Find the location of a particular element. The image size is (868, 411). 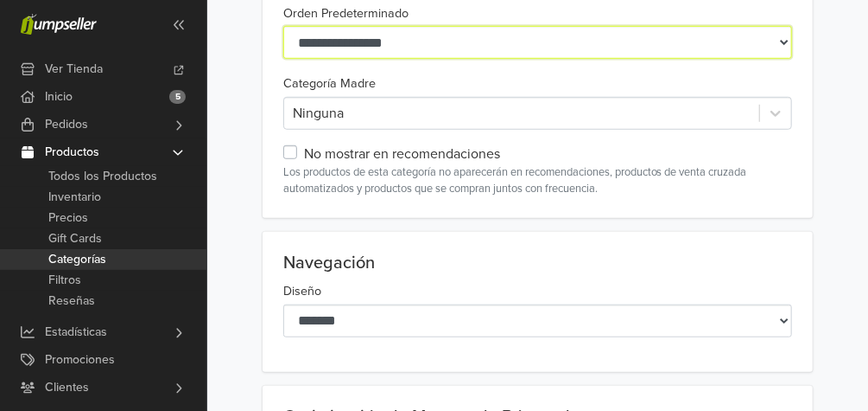

span: Promociones is located at coordinates (80, 360).